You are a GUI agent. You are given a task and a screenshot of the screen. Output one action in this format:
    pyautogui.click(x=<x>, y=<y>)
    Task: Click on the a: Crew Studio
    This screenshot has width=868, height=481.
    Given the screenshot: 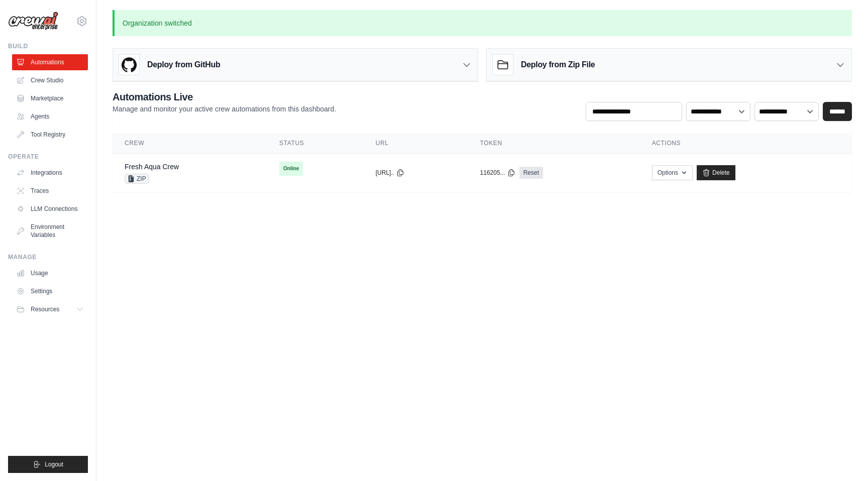 What is the action you would take?
    pyautogui.click(x=49, y=80)
    